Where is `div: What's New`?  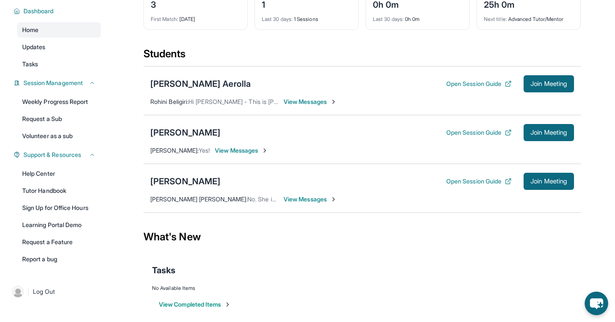 div: What's New is located at coordinates (362, 237).